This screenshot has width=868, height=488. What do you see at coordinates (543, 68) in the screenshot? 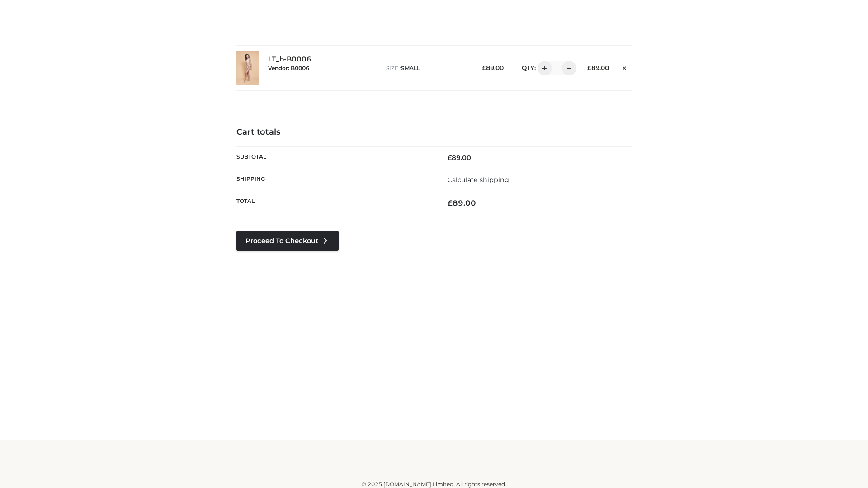
I see `div: QTY:` at bounding box center [543, 68].